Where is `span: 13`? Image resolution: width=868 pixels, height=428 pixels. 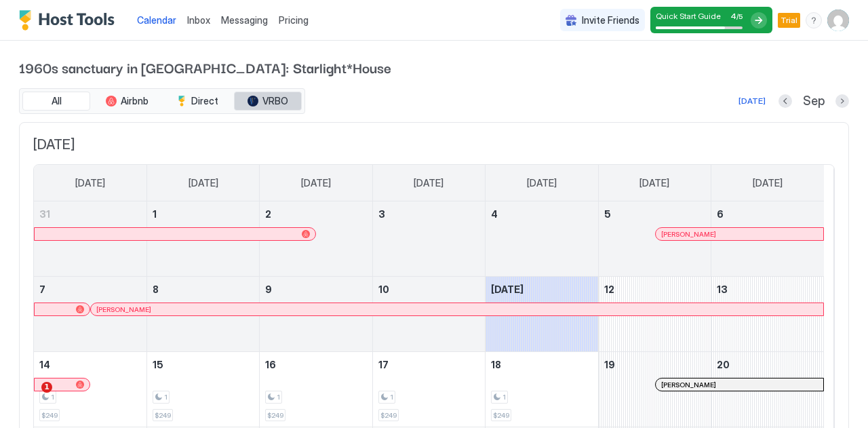 span: 13 is located at coordinates (723, 289).